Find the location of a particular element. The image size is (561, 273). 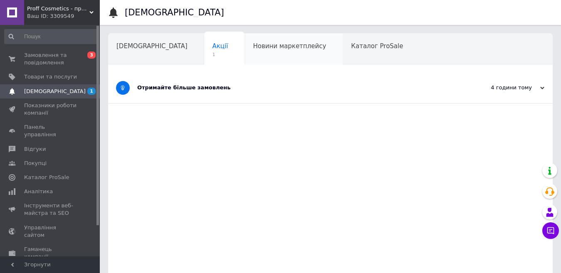

span: Інструменти веб-майстра та SEO is located at coordinates (50, 210).